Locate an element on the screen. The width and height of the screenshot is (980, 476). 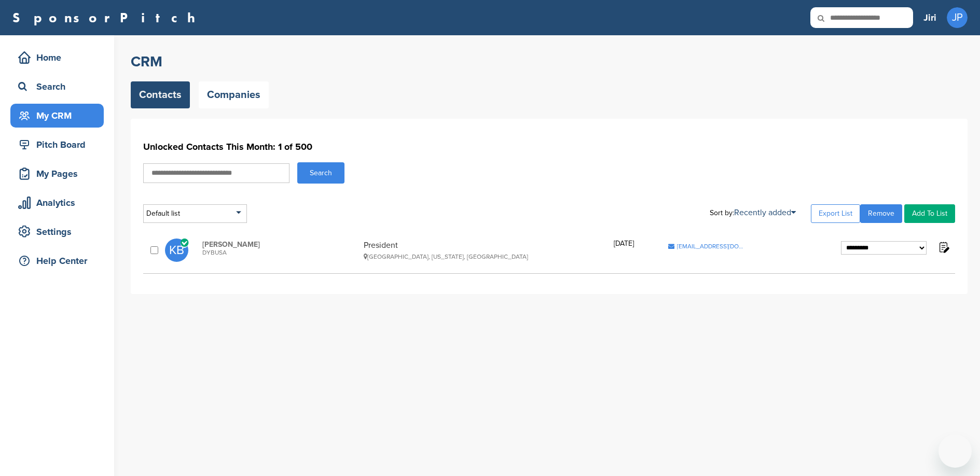
a: Add To List is located at coordinates (930, 214).